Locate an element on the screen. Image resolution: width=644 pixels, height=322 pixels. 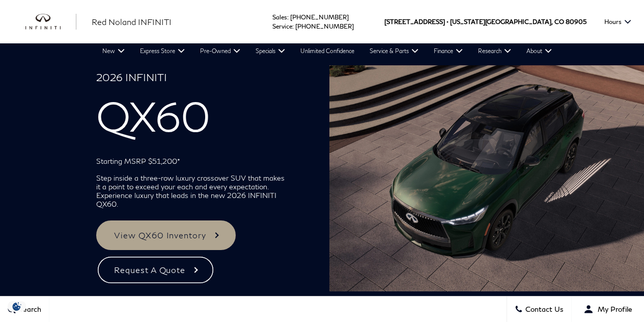
p: Starting MSRP $51,200* is located at coordinates (193, 160).